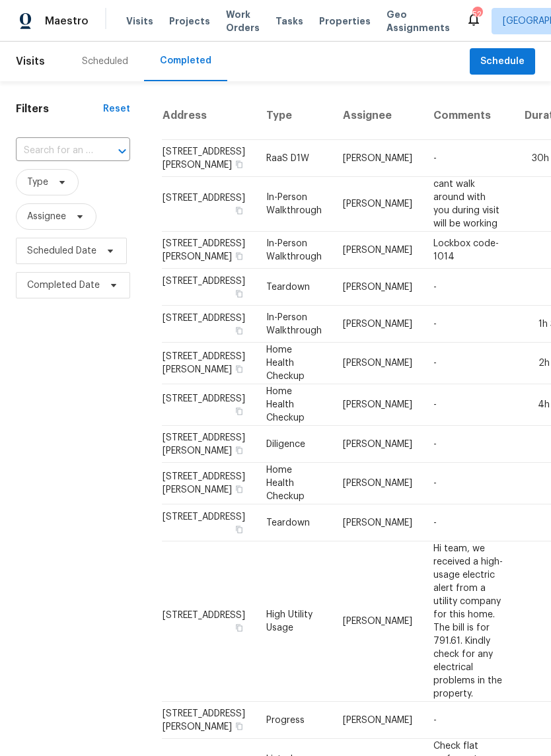 The image size is (551, 756). What do you see at coordinates (116, 109) in the screenshot?
I see `div: Reset` at bounding box center [116, 109].